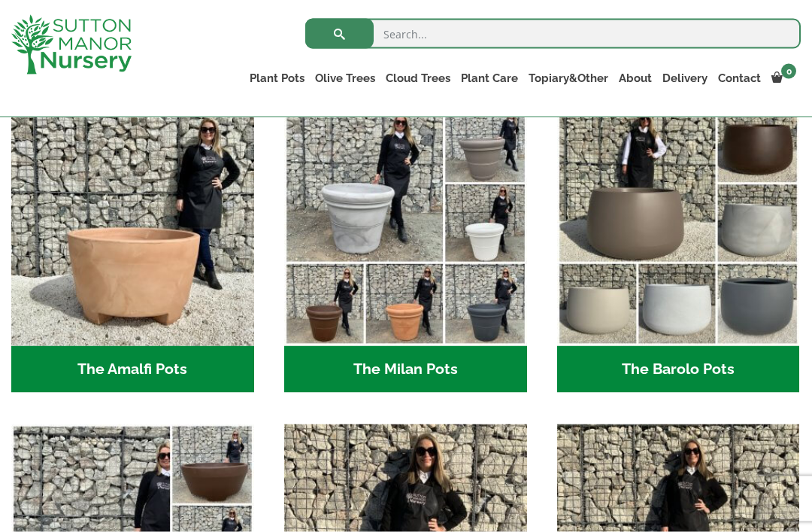 The width and height of the screenshot is (812, 532). I want to click on h2: The Milan Pots, so click(406, 369).